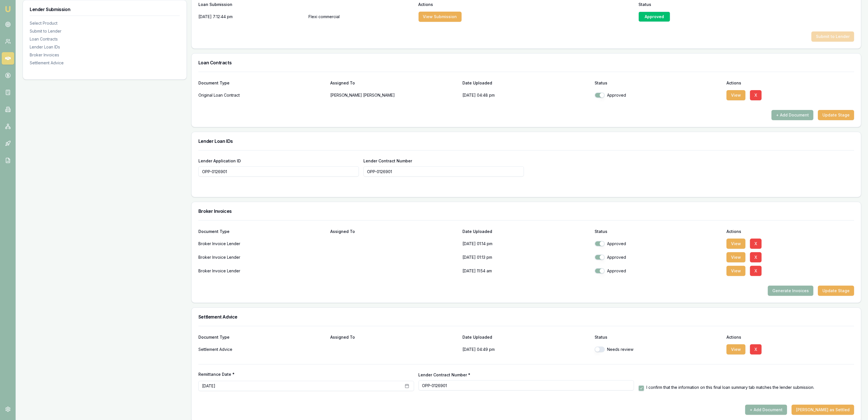 The height and width of the screenshot is (420, 868). What do you see at coordinates (306, 374) in the screenshot?
I see `label: Remittance Date *` at bounding box center [306, 374].